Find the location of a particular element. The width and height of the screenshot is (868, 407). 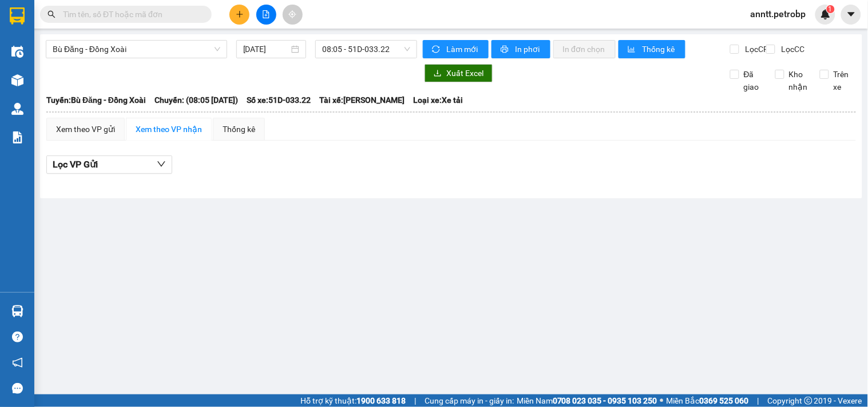

button: syncLàm mới is located at coordinates (455, 49).